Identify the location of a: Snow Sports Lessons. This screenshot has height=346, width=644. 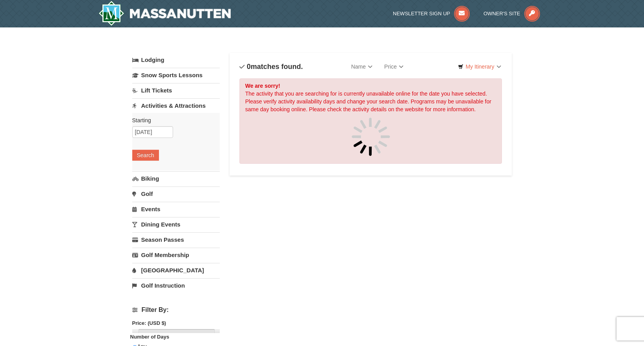
(176, 75).